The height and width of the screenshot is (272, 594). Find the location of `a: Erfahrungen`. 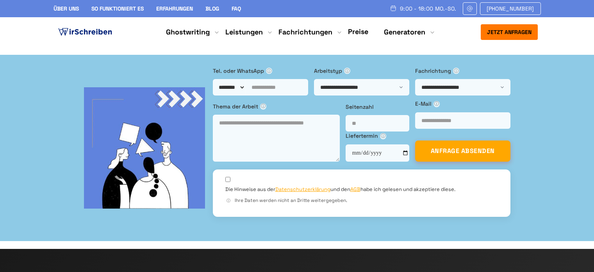

a: Erfahrungen is located at coordinates (175, 9).